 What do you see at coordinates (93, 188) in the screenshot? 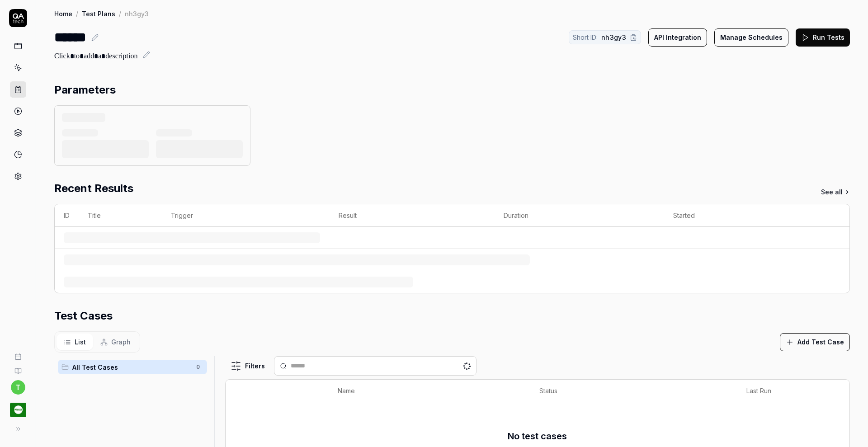
I see `h2: Recent Results` at bounding box center [93, 188].